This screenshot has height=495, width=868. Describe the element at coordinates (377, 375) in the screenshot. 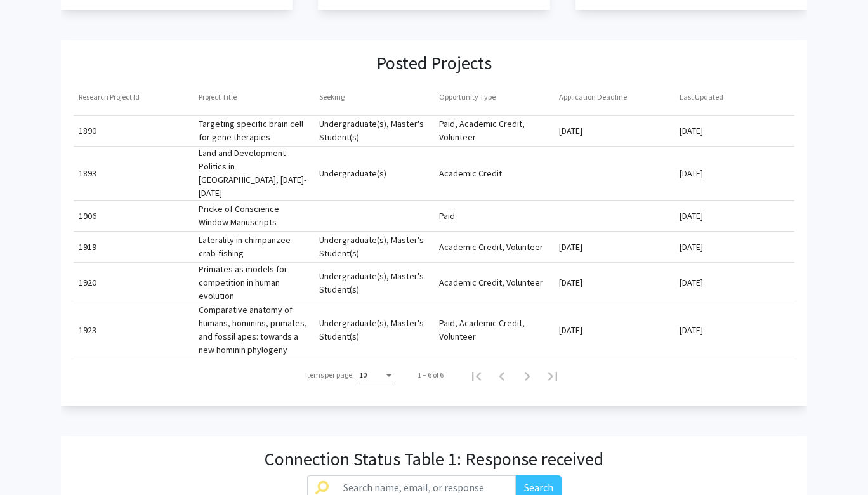

I see `mat-select: Items per page:` at that location.